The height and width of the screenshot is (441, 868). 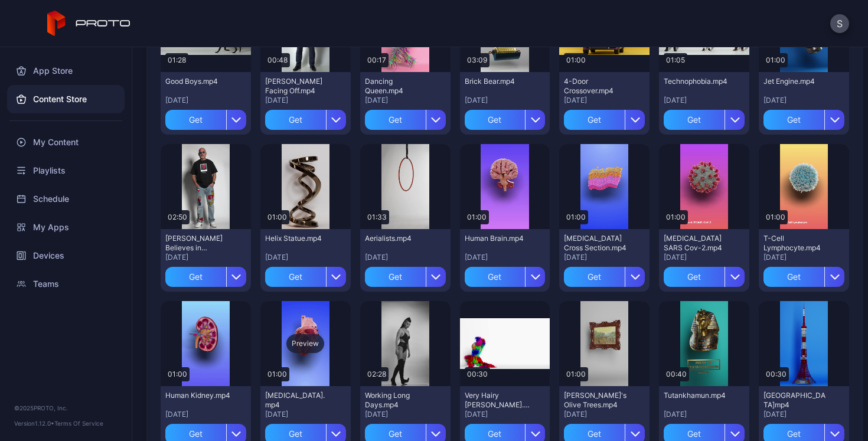 I want to click on div: Tokyo Tower.mp4, so click(x=796, y=401).